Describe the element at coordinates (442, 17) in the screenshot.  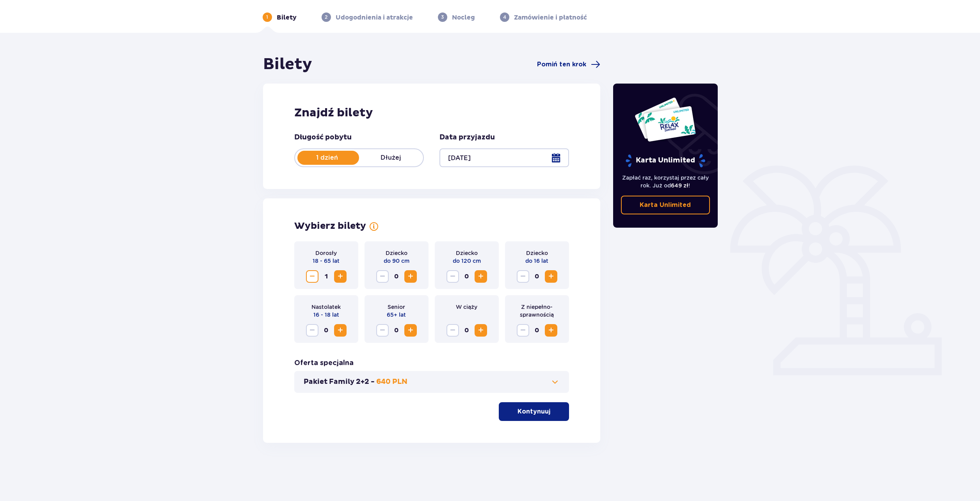
I see `p: 3` at that location.